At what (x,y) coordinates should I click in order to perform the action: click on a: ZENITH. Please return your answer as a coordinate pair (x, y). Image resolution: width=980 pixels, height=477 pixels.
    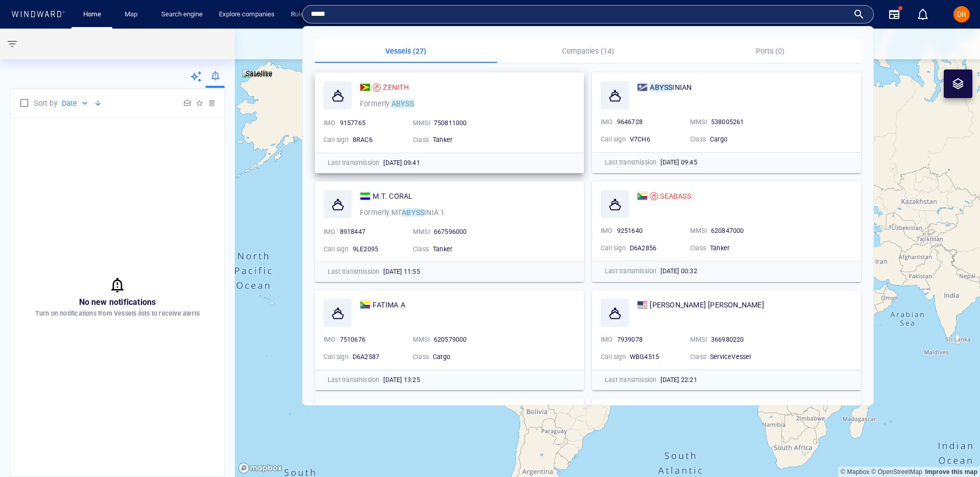
    Looking at the image, I should click on (385, 87).